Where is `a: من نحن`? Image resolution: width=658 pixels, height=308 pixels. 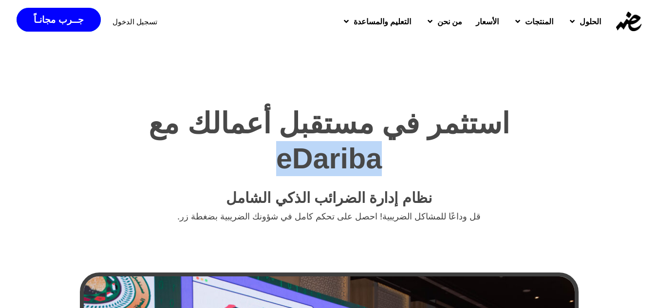 a: من نحن is located at coordinates (443, 21).